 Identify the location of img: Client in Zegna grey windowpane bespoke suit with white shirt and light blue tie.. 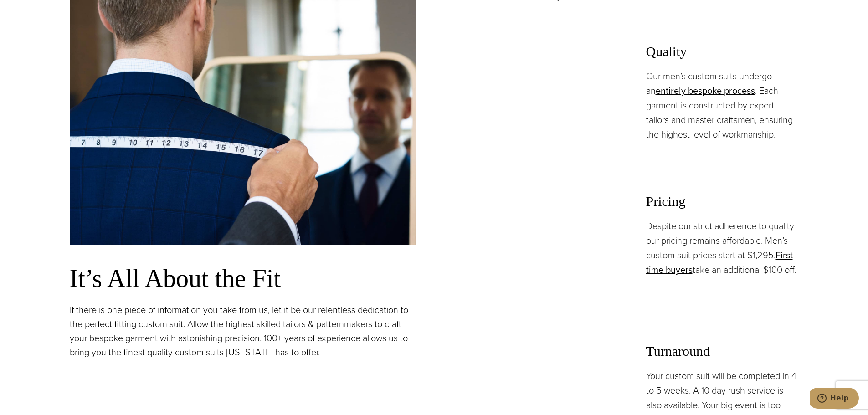
(552, 113).